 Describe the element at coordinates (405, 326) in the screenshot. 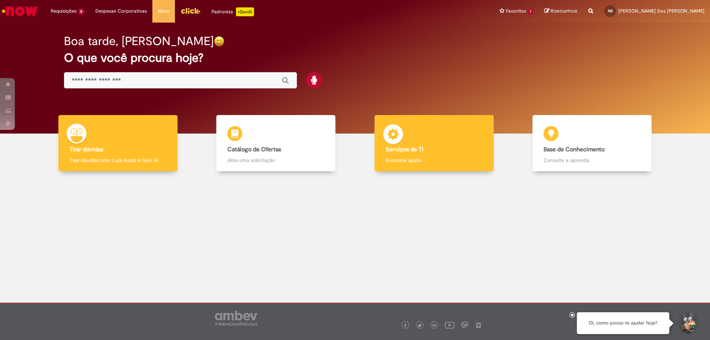

I see `img: logo_footer_facebook.png` at that location.